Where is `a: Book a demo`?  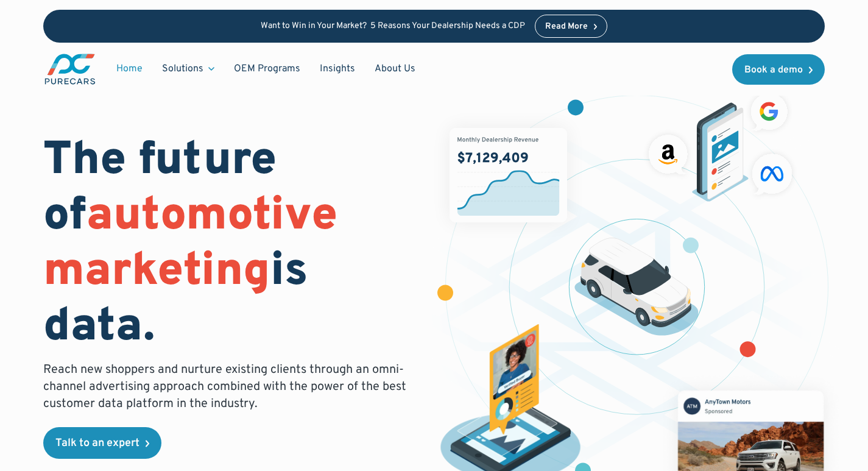
a: Book a demo is located at coordinates (779, 70).